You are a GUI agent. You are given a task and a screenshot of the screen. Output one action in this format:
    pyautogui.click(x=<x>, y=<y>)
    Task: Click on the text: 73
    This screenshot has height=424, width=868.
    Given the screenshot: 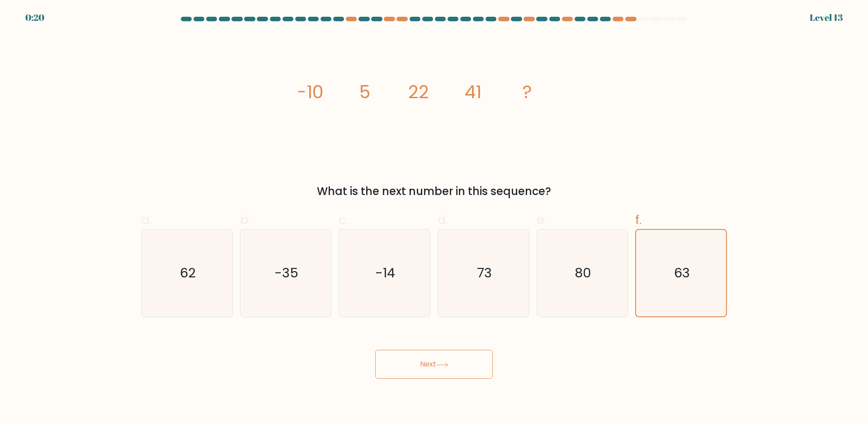 What is the action you would take?
    pyautogui.click(x=484, y=274)
    